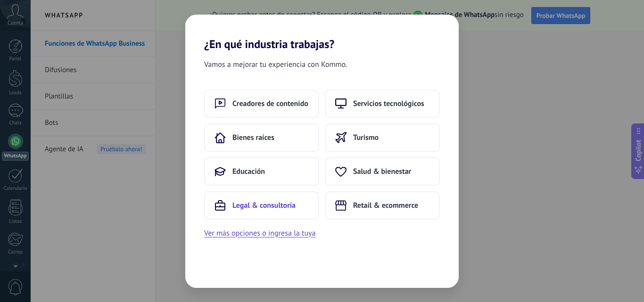  Describe the element at coordinates (366, 138) in the screenshot. I see `span: Turismo` at that location.